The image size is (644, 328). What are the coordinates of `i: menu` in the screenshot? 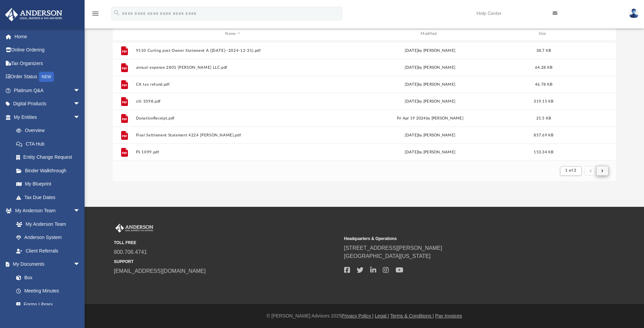 It's located at (95, 14).